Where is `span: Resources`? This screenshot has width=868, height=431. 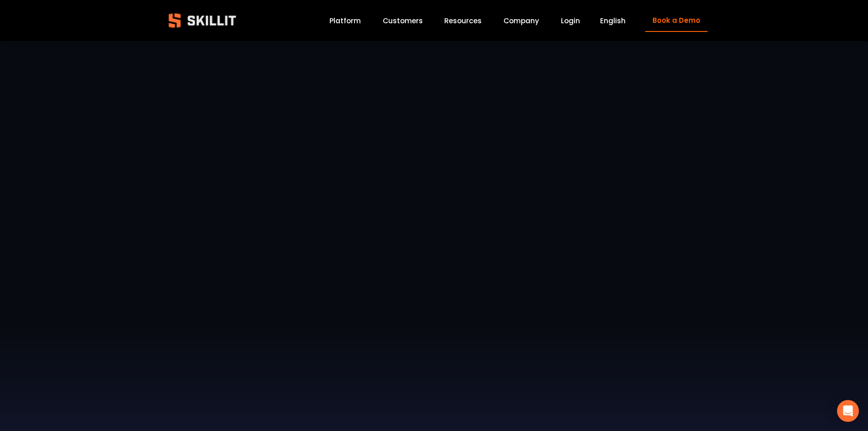
span: Resources is located at coordinates (463, 20).